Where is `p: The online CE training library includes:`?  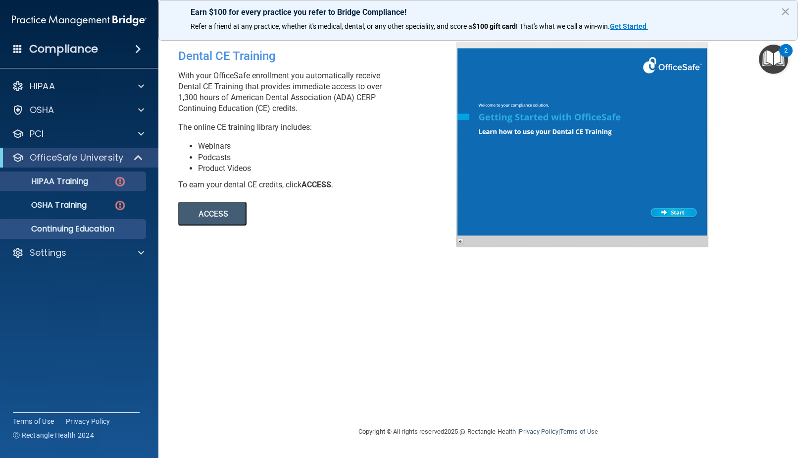 p: The online CE training library includes: is located at coordinates (321, 127).